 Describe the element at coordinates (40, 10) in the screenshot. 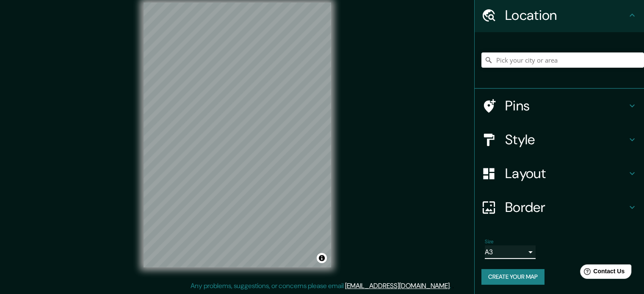

I see `span: Contact Us` at that location.